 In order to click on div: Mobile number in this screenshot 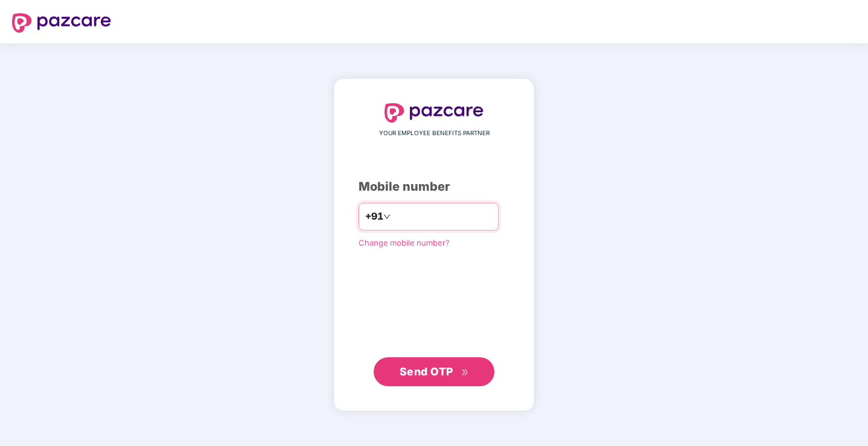, I will do `click(434, 186)`.